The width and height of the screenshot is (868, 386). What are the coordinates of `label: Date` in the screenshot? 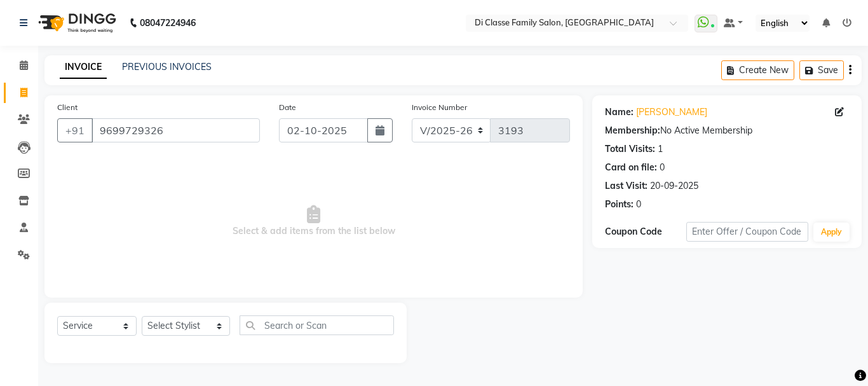 It's located at (287, 107).